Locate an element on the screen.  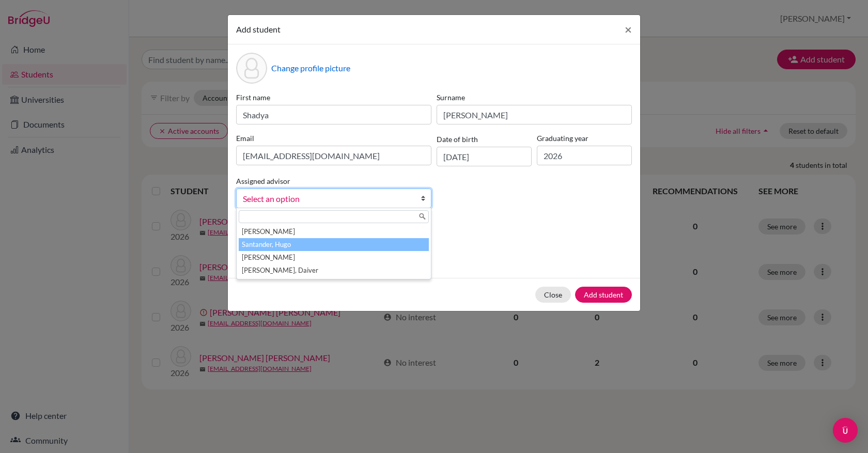
label: First name is located at coordinates (334, 97).